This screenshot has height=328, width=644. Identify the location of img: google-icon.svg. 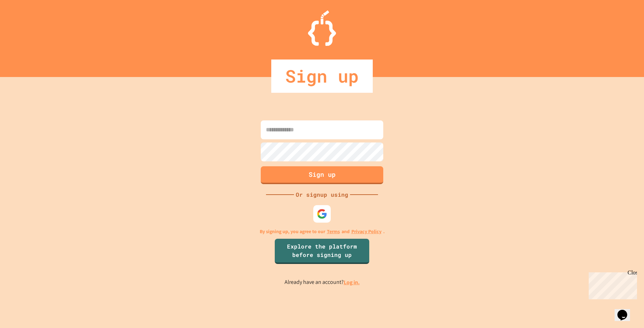
(322, 214).